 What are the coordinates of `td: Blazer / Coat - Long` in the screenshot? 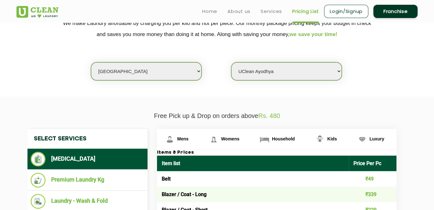 It's located at (253, 194).